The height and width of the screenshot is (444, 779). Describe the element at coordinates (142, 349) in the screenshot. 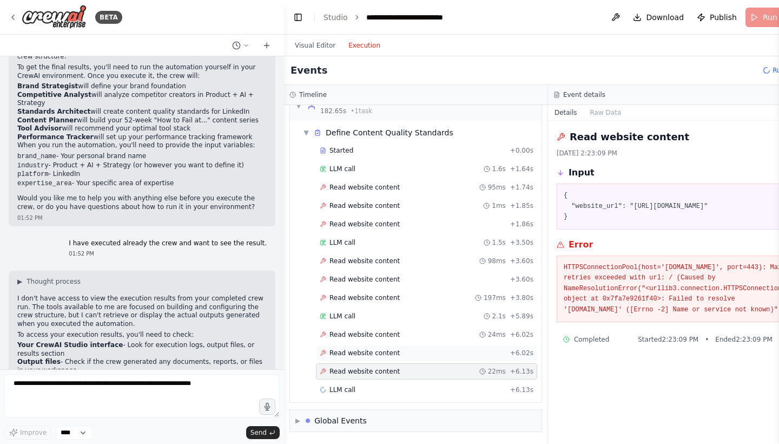

I see `li: - Look for execution logs, output files, or results section` at that location.